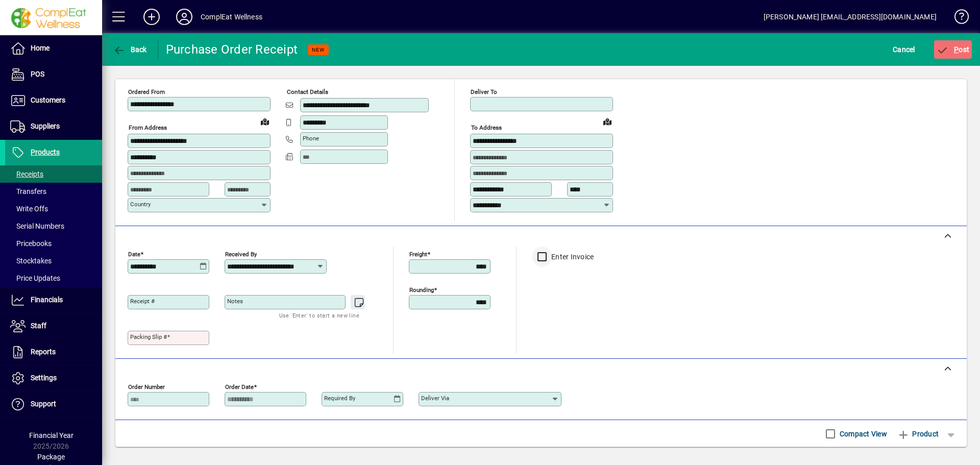 Image resolution: width=980 pixels, height=465 pixels. I want to click on a: Suppliers, so click(53, 127).